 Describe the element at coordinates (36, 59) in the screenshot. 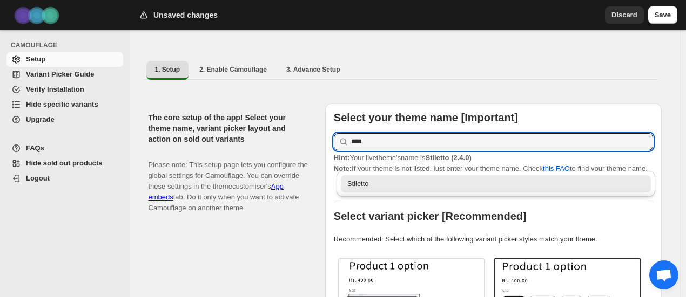

I see `span: Setup` at that location.